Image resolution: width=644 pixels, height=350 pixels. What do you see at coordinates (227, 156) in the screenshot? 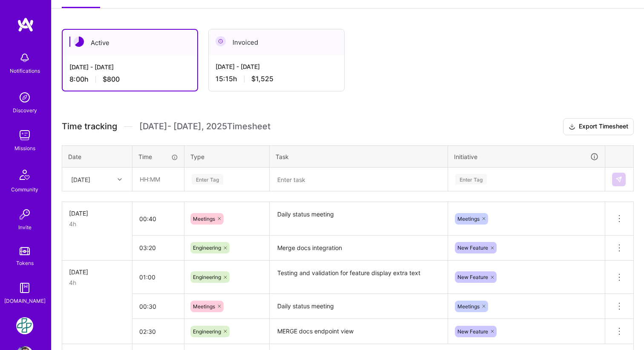
I see `th: Type` at bounding box center [227, 156].